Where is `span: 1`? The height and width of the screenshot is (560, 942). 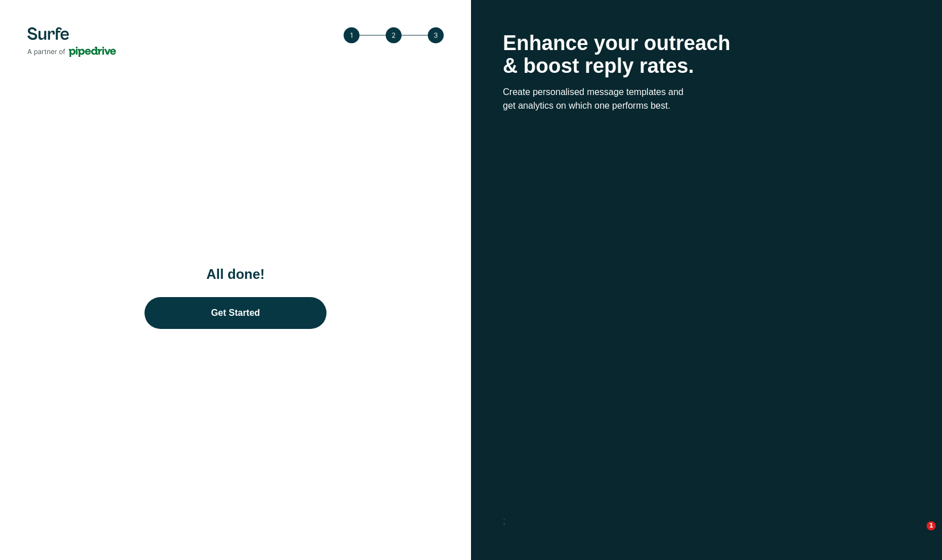 span: 1 is located at coordinates (931, 526).